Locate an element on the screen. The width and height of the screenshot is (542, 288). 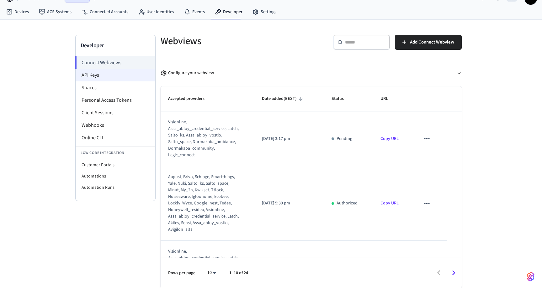
div: 10 is located at coordinates (212, 273).